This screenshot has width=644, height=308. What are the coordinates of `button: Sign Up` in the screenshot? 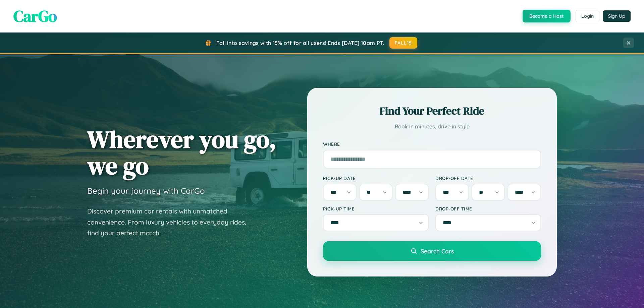 It's located at (617, 16).